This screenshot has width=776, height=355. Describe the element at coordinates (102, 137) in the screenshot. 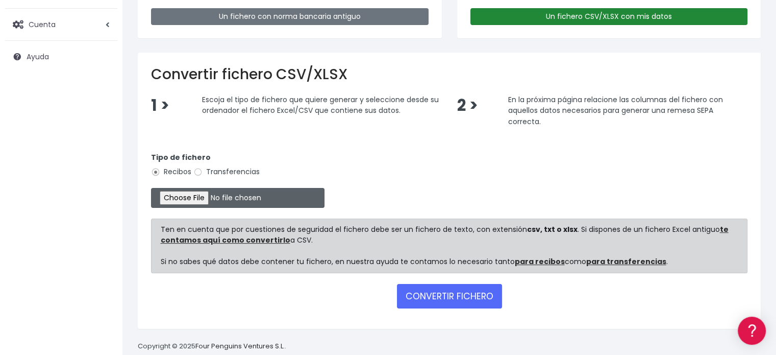

I see `a: Formatos` at that location.